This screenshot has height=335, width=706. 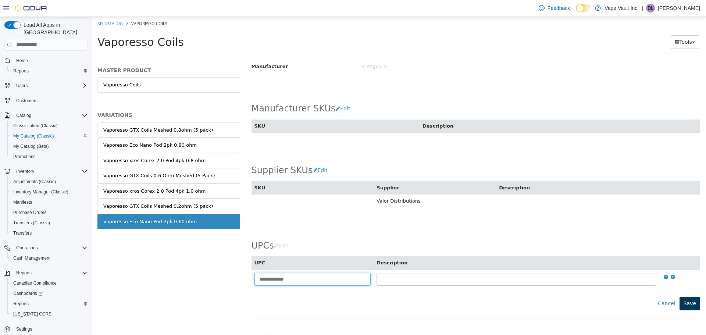 What do you see at coordinates (31, 8) in the screenshot?
I see `img: Cova` at bounding box center [31, 8].